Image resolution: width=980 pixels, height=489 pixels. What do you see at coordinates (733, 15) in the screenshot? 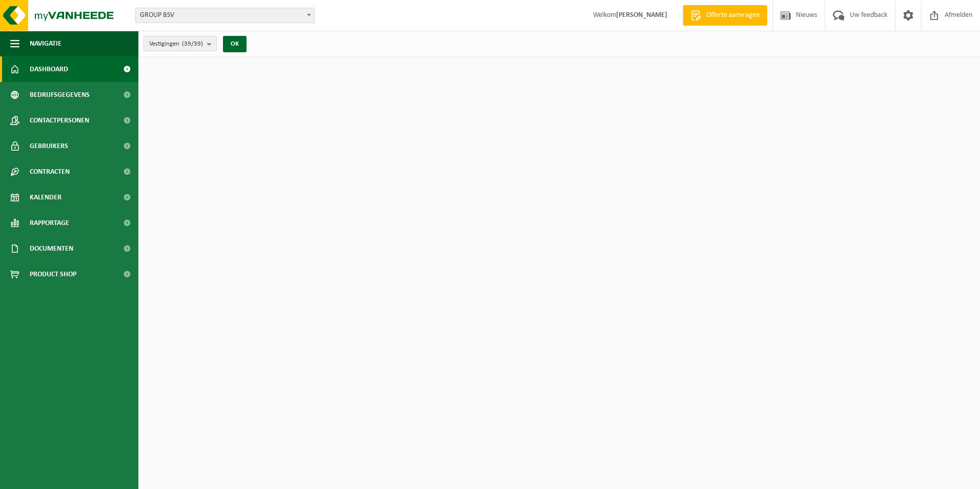
I see `span: Offerte aanvragen` at bounding box center [733, 15].